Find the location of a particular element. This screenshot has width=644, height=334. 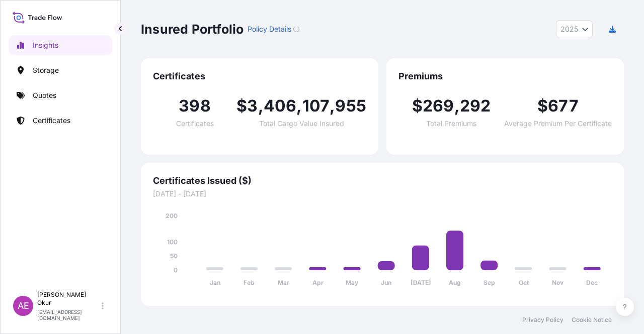

p: Quotes is located at coordinates (44, 96).